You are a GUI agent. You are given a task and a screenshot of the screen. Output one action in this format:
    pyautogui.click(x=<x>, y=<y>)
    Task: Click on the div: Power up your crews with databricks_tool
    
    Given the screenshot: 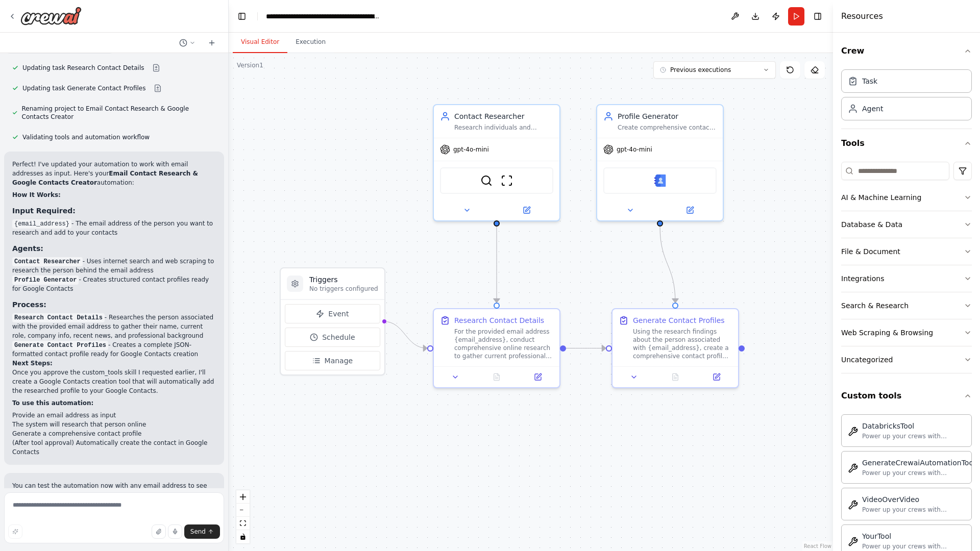 What is the action you would take?
    pyautogui.click(x=914, y=436)
    